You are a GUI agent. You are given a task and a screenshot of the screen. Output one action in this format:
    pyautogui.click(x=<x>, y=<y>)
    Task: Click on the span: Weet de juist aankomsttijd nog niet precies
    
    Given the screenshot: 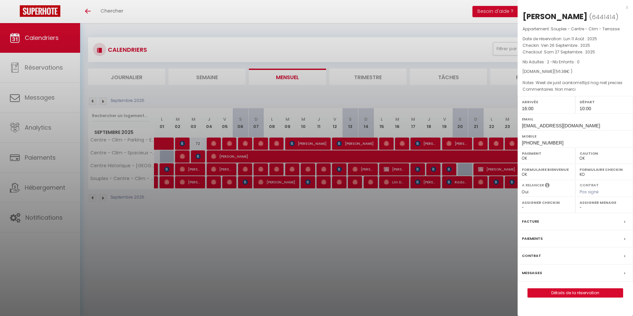 What is the action you would take?
    pyautogui.click(x=579, y=82)
    